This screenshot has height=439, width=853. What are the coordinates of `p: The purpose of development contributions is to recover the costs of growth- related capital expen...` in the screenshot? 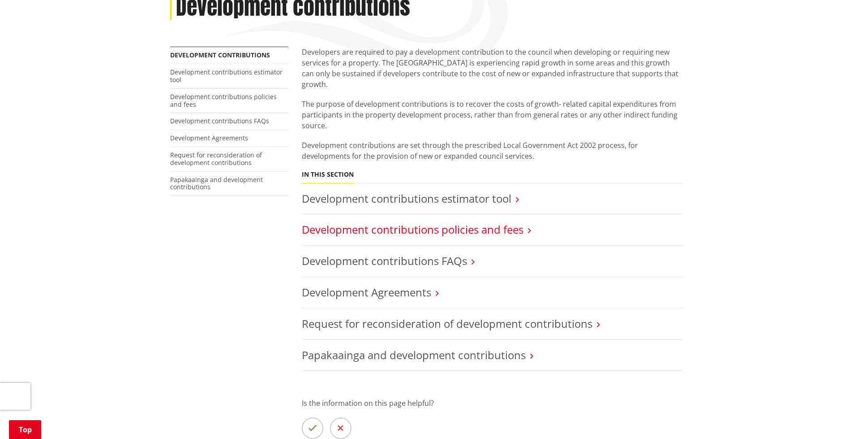 It's located at (493, 115).